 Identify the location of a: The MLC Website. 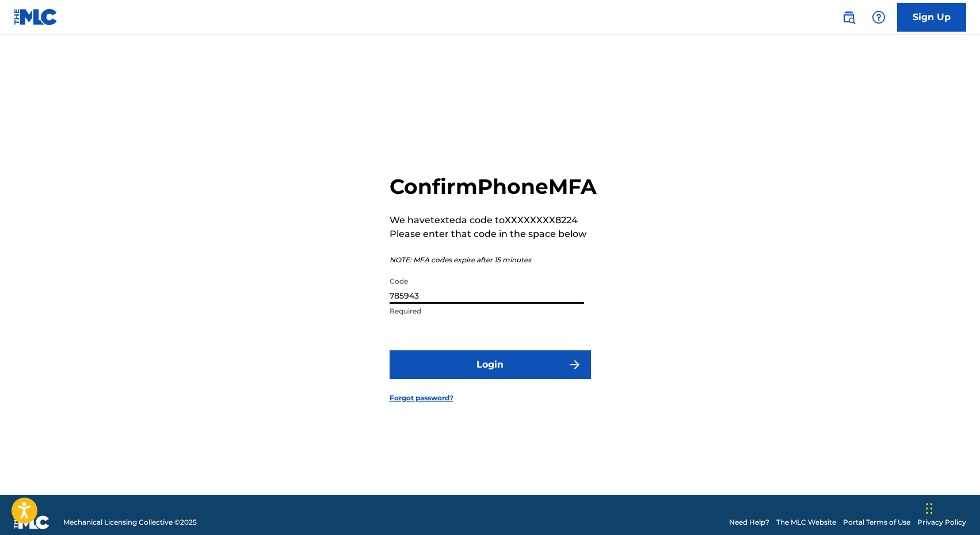
(806, 522).